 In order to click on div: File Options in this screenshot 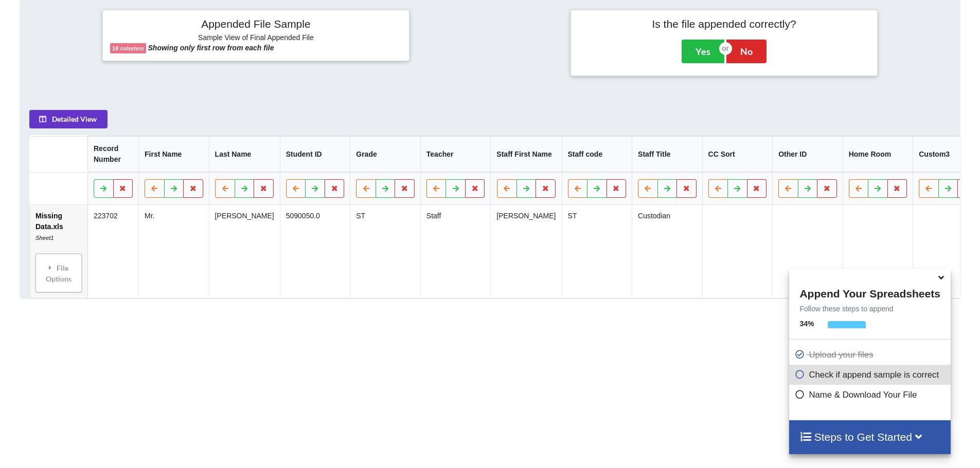, I will do `click(59, 273)`.